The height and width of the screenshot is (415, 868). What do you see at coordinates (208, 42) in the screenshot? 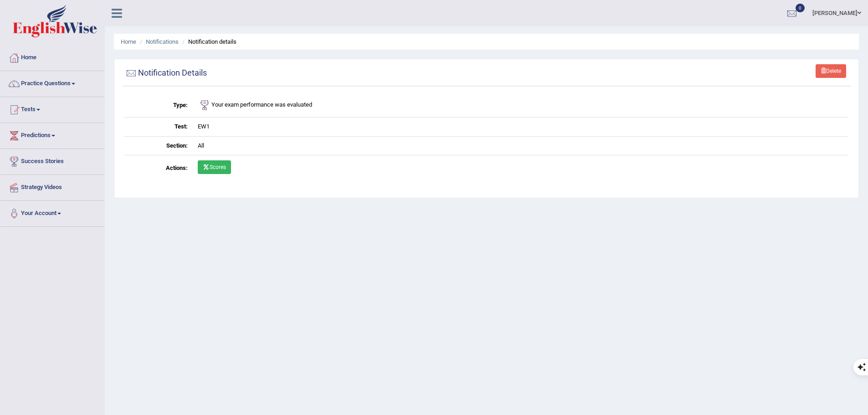
I see `li: Notification details` at bounding box center [208, 42].